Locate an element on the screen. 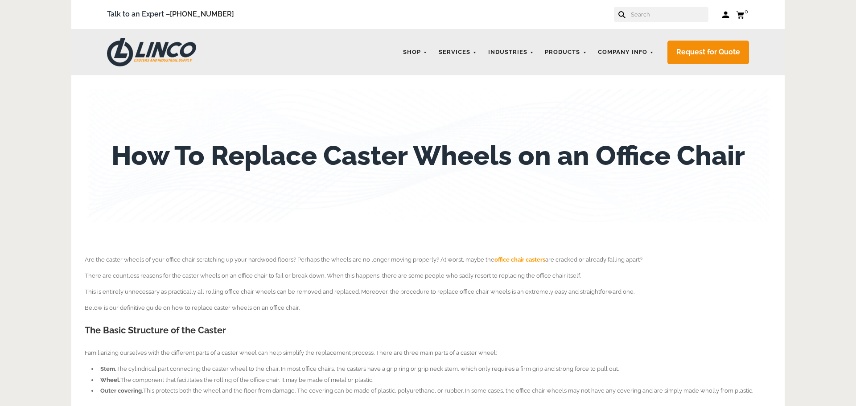  h1: How To Replace Caster Wheels on an Office Chair is located at coordinates (428, 156).